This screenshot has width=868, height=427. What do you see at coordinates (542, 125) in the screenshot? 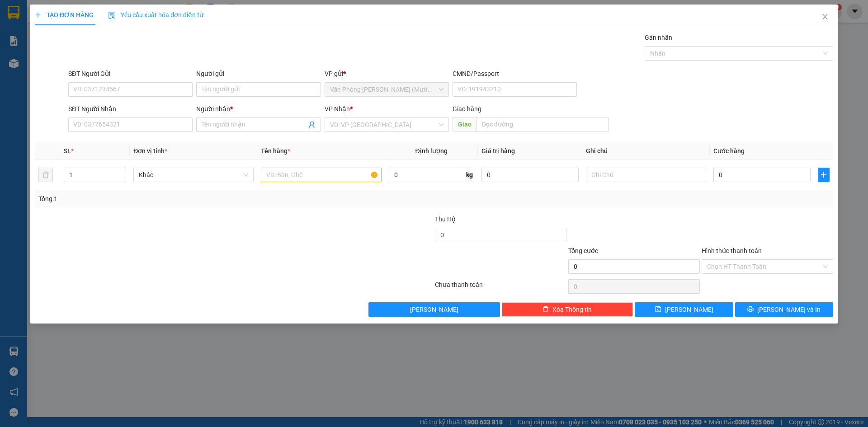
I see `input: Dọc đường` at bounding box center [542, 125].